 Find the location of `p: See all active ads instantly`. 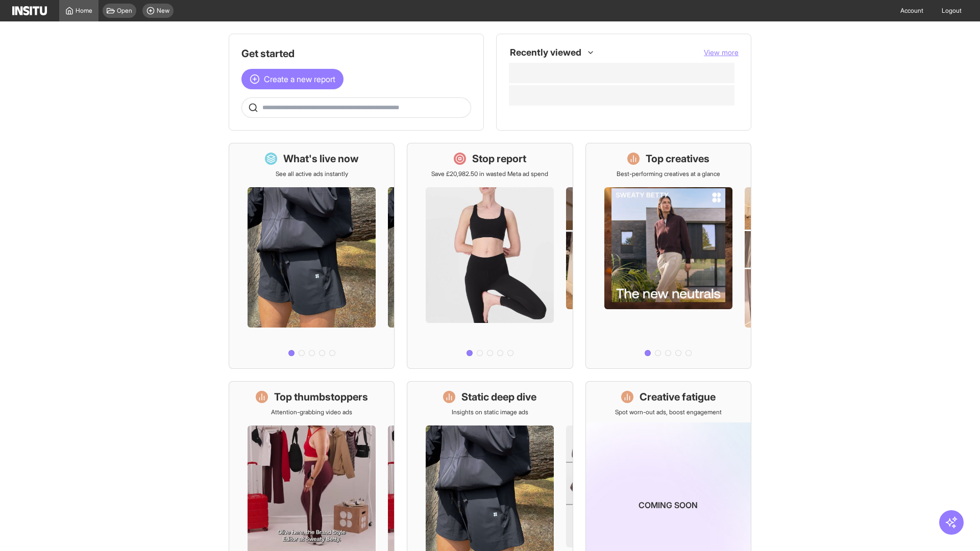

p: See all active ads instantly is located at coordinates (312, 174).